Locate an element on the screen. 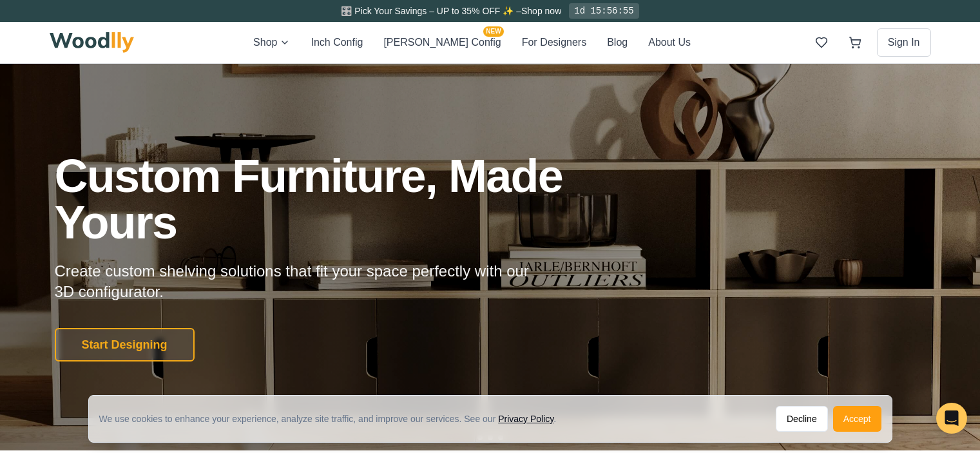 This screenshot has height=453, width=980. img: Woodlly is located at coordinates (92, 43).